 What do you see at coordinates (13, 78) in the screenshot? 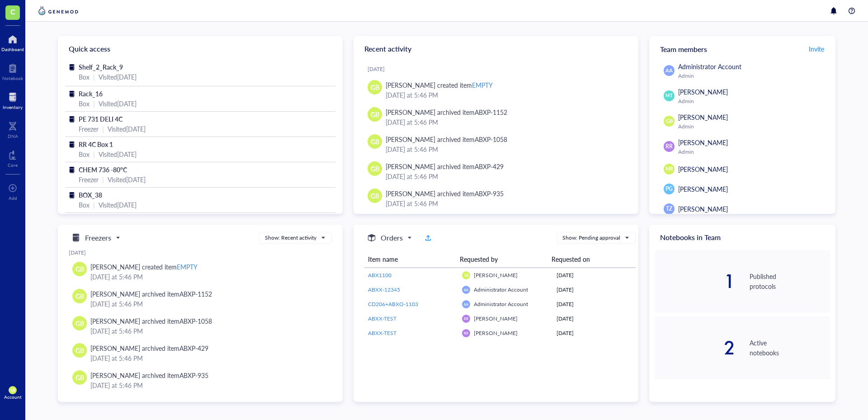
I see `div: Notebook` at bounding box center [13, 78].